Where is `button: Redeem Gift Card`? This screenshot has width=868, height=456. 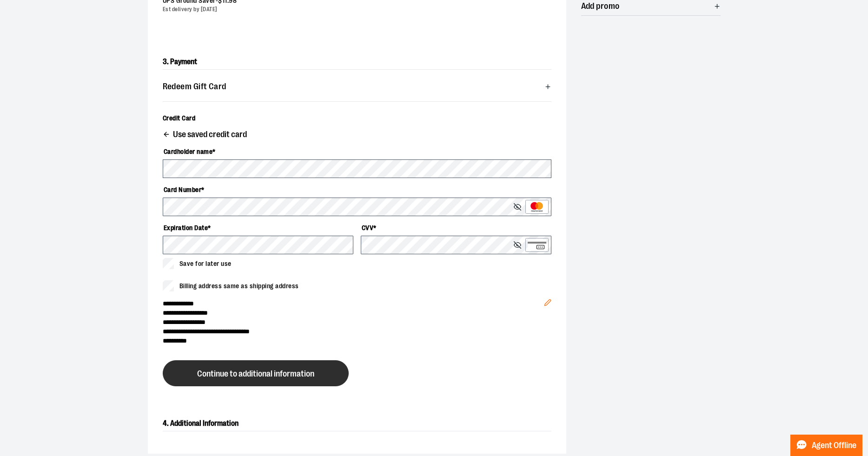
button: Redeem Gift Card is located at coordinates (357, 86).